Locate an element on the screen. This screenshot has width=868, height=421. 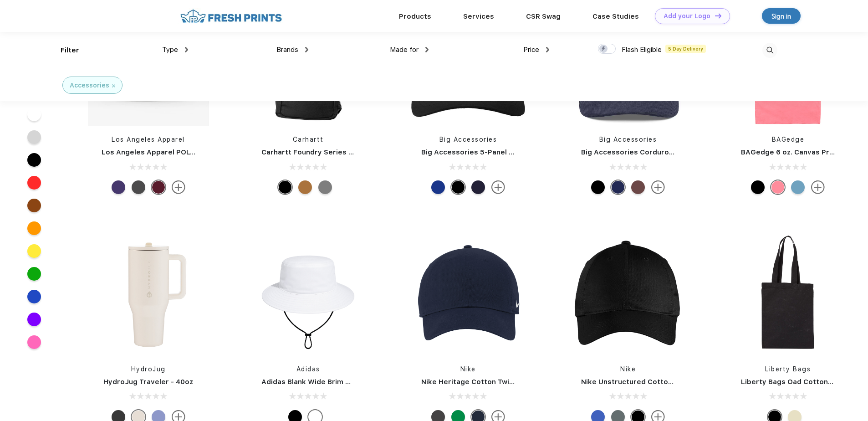
span: Brands is located at coordinates (288, 50).